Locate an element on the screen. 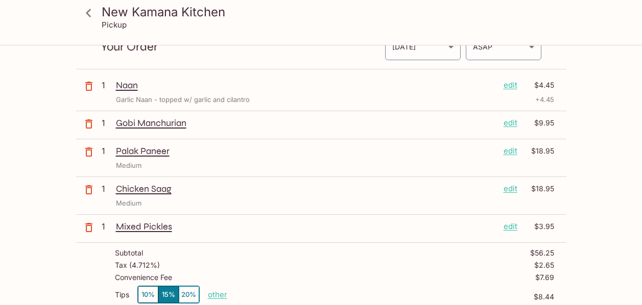 The image size is (642, 305). p: $2.65 is located at coordinates (544, 266).